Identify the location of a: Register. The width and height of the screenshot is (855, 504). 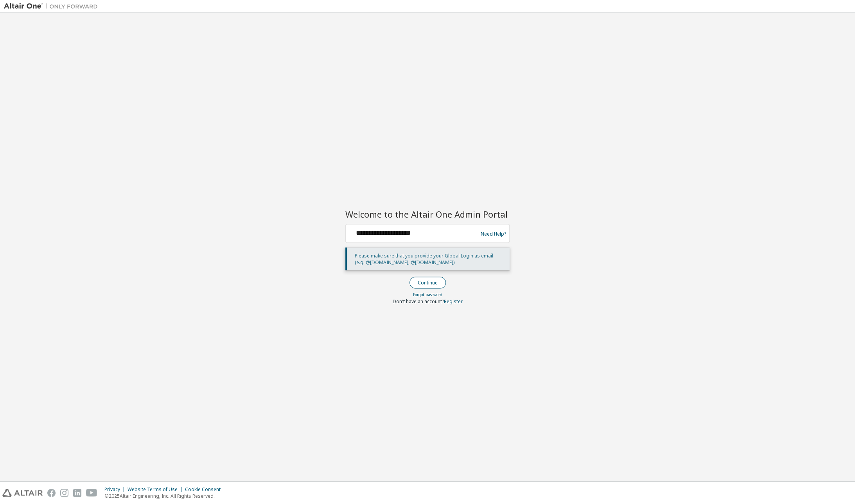
(453, 302).